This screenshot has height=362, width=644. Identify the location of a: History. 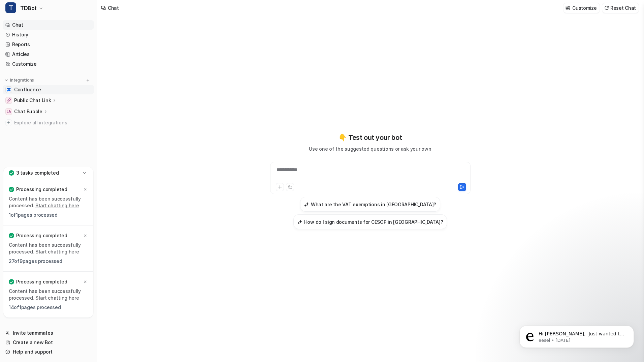
(48, 34).